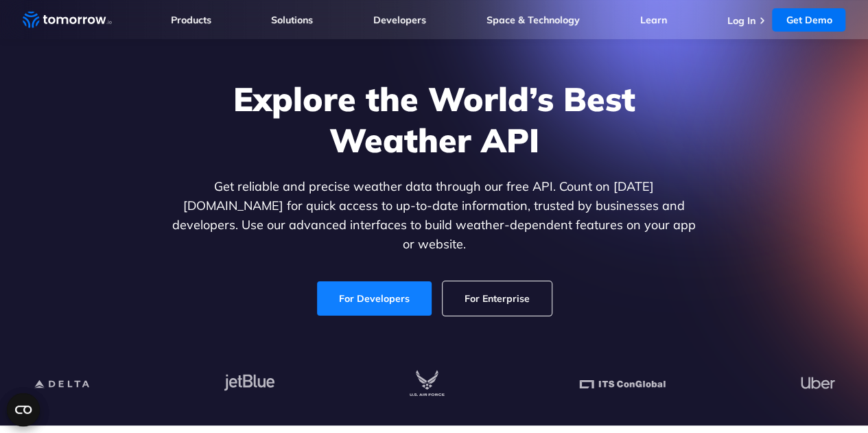  What do you see at coordinates (292, 20) in the screenshot?
I see `a: Solutions` at bounding box center [292, 20].